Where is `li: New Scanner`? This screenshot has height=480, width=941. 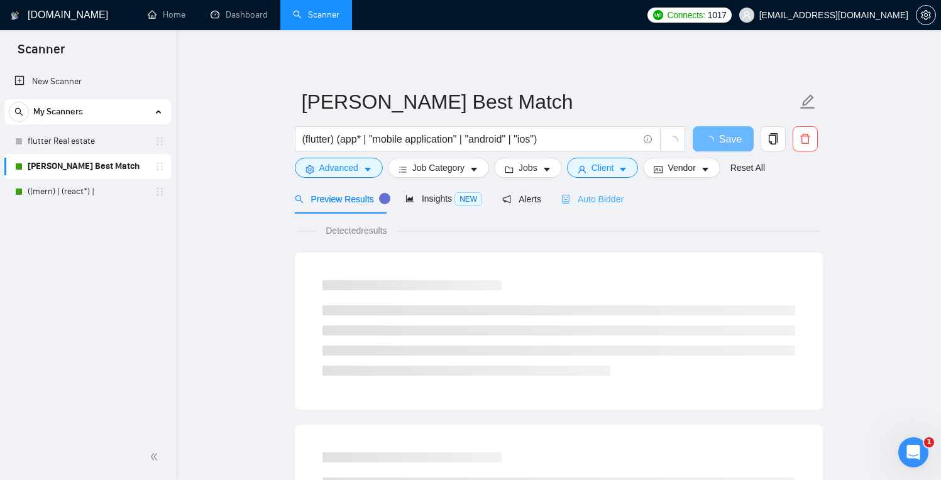
li: New Scanner is located at coordinates (87, 82).